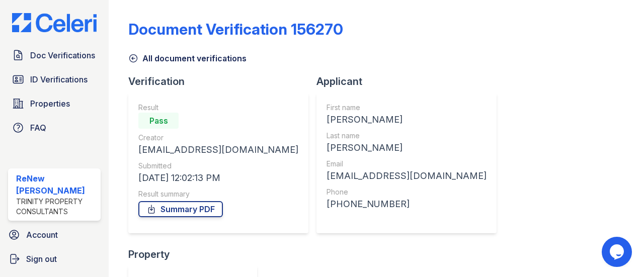 The width and height of the screenshot is (644, 277). What do you see at coordinates (218, 166) in the screenshot?
I see `div: Submitted` at bounding box center [218, 166].